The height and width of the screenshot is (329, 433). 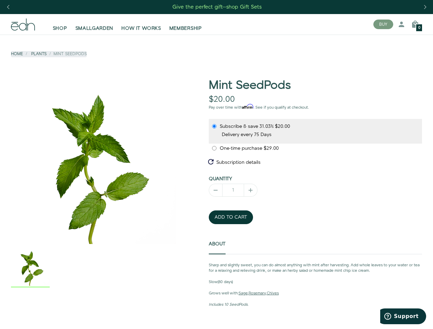 What do you see at coordinates (229, 305) in the screenshot?
I see `em: Includes 10 SeedPods.` at bounding box center [229, 305].